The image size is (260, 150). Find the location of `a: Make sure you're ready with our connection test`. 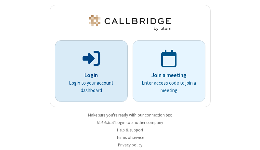

a: Make sure you're ready with our connection test is located at coordinates (130, 115).